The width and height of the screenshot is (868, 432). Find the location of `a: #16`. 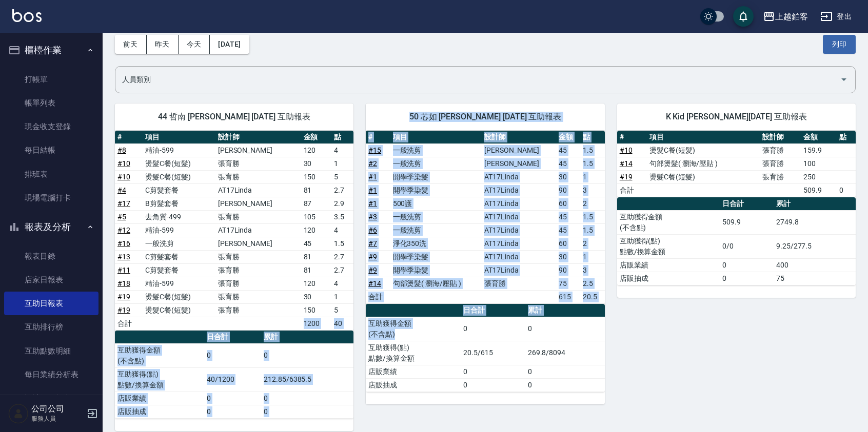

a: #16 is located at coordinates (124, 243).